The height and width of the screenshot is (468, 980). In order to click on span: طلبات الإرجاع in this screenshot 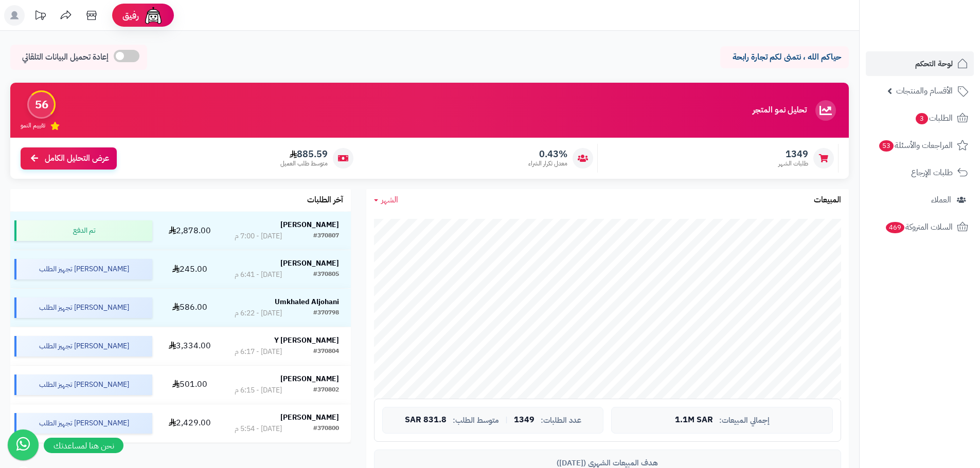, I will do `click(932, 173)`.